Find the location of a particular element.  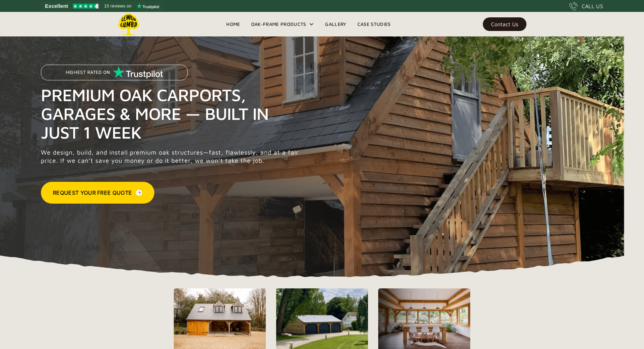

p: We design, build, and install premium oak structures—fast, flawlessly, and at a fair price. If we... is located at coordinates (172, 157).